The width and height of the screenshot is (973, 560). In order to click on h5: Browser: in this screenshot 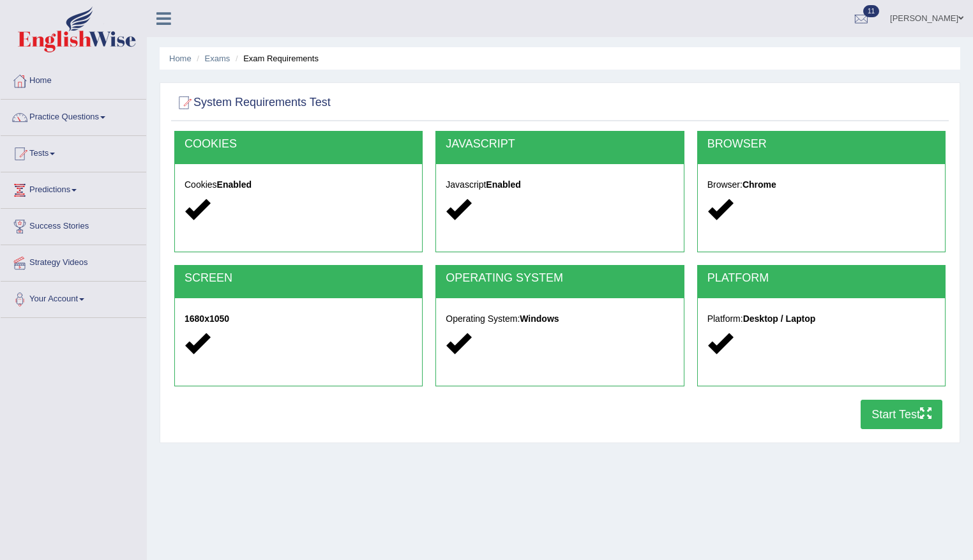, I will do `click(821, 184)`.